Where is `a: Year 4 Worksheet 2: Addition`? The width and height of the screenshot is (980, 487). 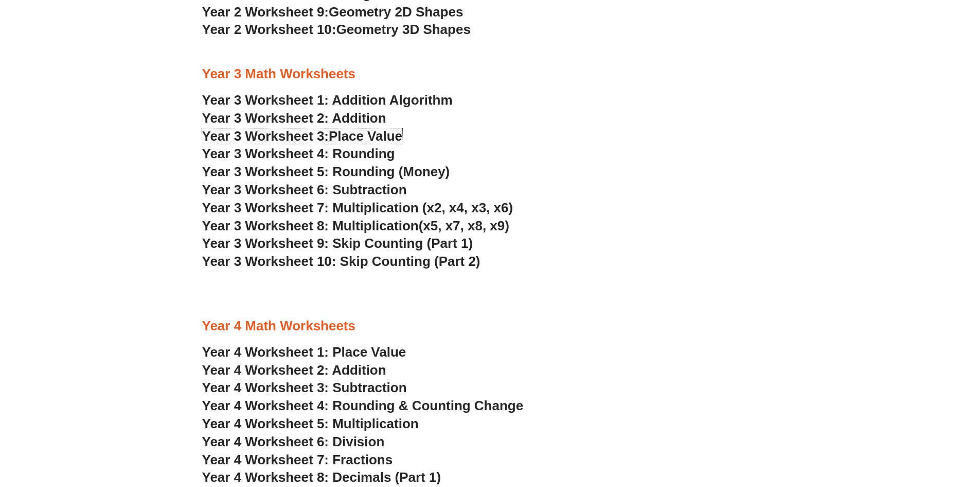
a: Year 4 Worksheet 2: Addition is located at coordinates (294, 370).